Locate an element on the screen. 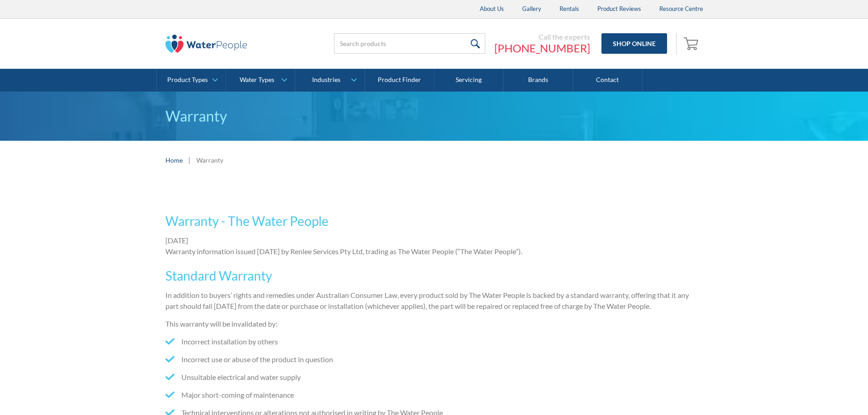 This screenshot has width=868, height=415. p: In addition to buyers’ rights and remedies under Australian Consumer Law, every product sold by T... is located at coordinates (434, 300).